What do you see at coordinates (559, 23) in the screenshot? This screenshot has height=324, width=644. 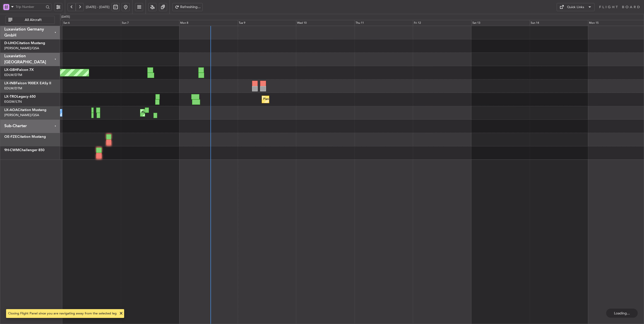 I see `div: Sun 14` at bounding box center [559, 23].